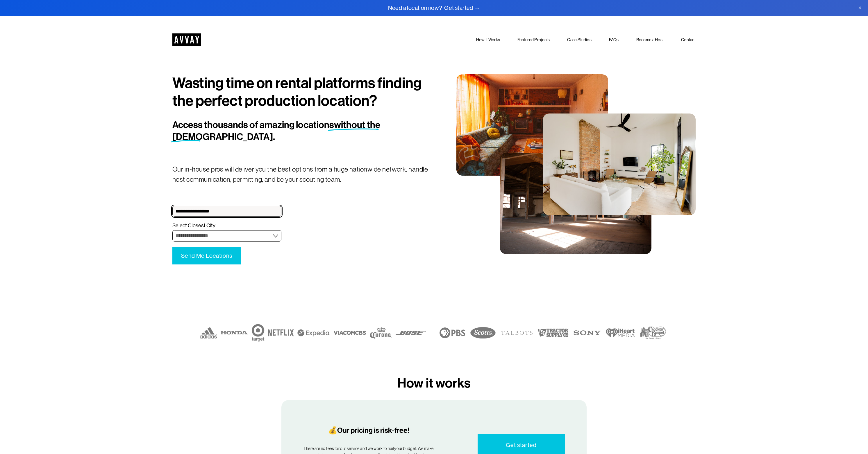  I want to click on a: Contact, so click(688, 40).